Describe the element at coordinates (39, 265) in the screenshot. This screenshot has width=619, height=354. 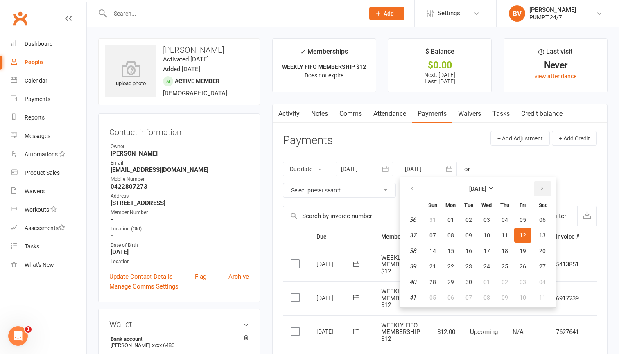
I see `div: What's New` at that location.